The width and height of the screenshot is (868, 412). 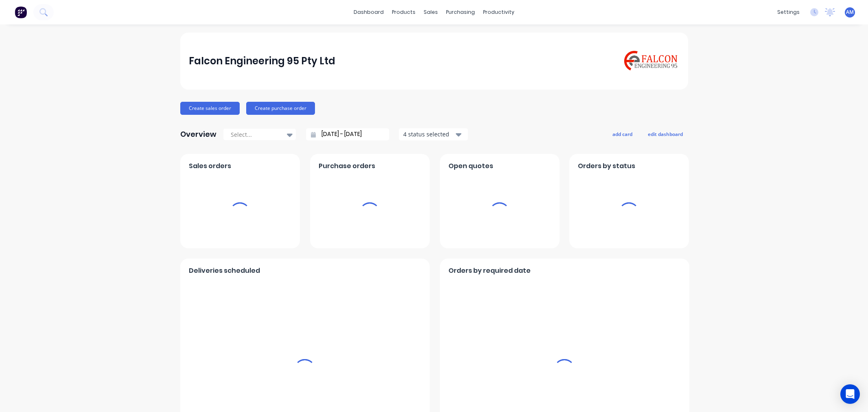 What do you see at coordinates (21, 12) in the screenshot?
I see `img: Factory` at bounding box center [21, 12].